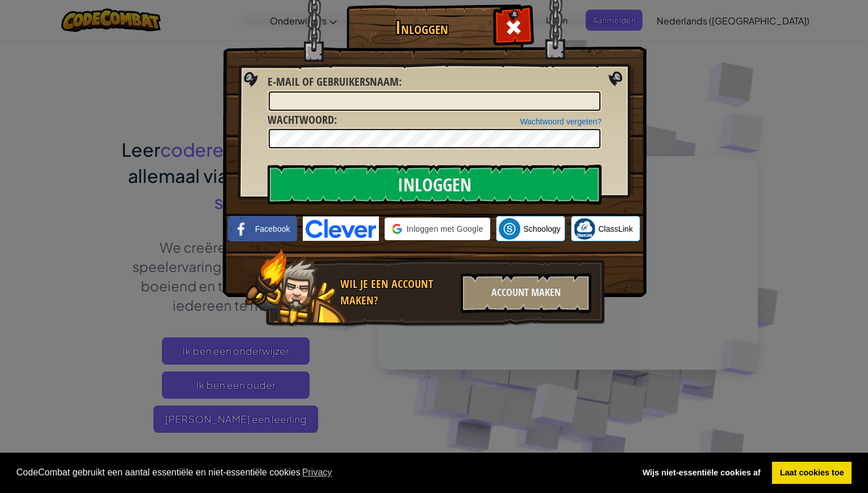 This screenshot has height=493, width=868. Describe the element at coordinates (585, 229) in the screenshot. I see `img: classlink-logo-small.png` at that location.